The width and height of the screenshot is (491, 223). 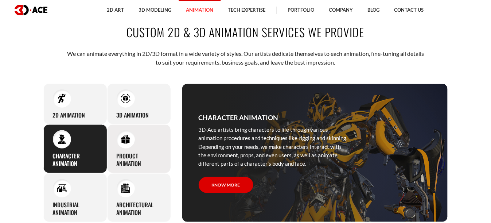 What do you see at coordinates (246, 32) in the screenshot?
I see `h2: Custom 2D & 3D Animation Services We Provide` at bounding box center [246, 32].